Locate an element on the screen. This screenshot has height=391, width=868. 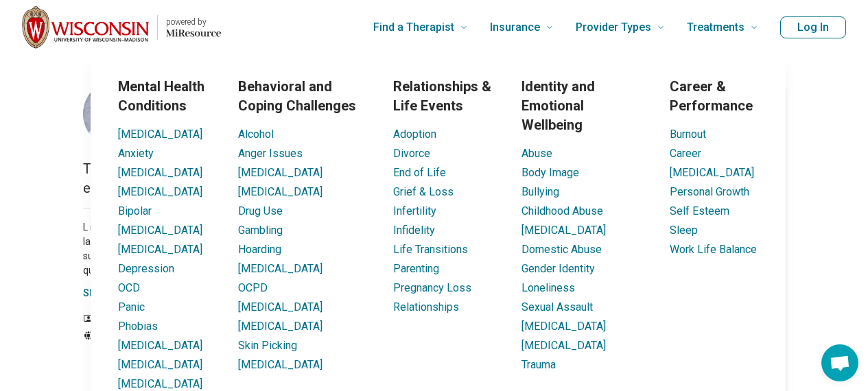
a: Anger Issues is located at coordinates (271, 153).